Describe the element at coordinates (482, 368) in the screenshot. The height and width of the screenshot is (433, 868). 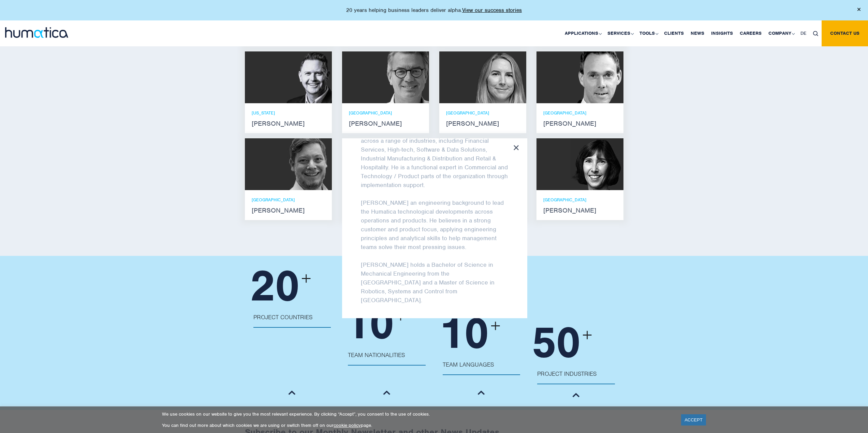
I see `p: Team Languages` at that location.